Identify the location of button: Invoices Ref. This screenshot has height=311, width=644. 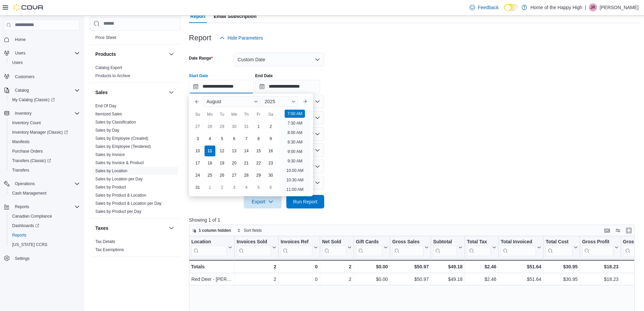
(299, 248).